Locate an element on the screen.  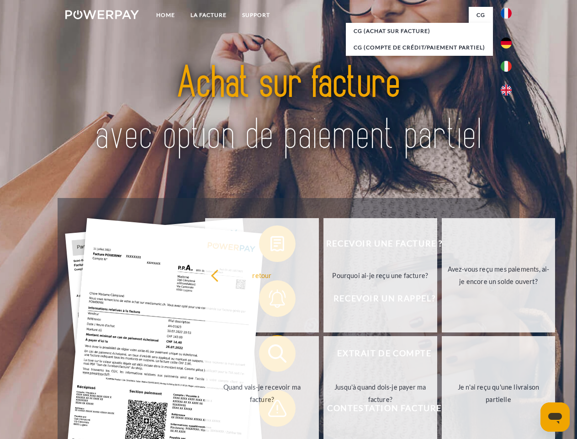
img: title-powerpay_fr.svg is located at coordinates (288, 109).